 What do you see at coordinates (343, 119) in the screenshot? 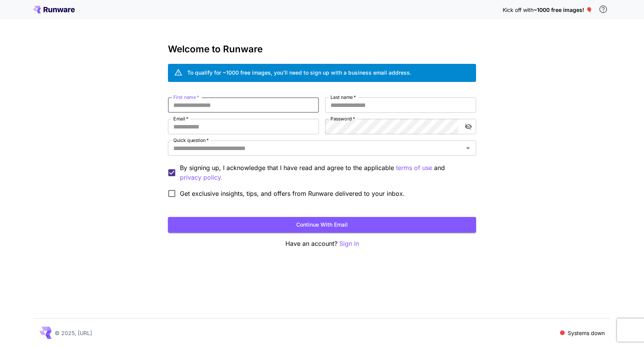
I see `label: Password` at bounding box center [343, 119].